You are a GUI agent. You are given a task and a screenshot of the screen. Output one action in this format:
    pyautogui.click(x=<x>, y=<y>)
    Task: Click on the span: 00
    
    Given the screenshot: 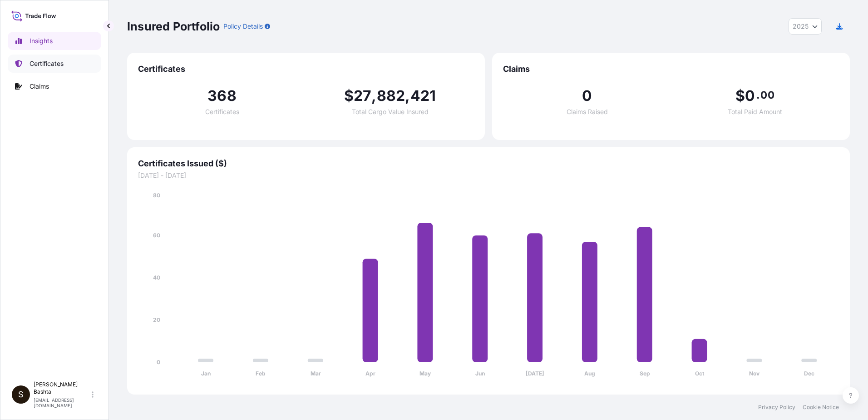 What is the action you would take?
    pyautogui.click(x=767, y=95)
    